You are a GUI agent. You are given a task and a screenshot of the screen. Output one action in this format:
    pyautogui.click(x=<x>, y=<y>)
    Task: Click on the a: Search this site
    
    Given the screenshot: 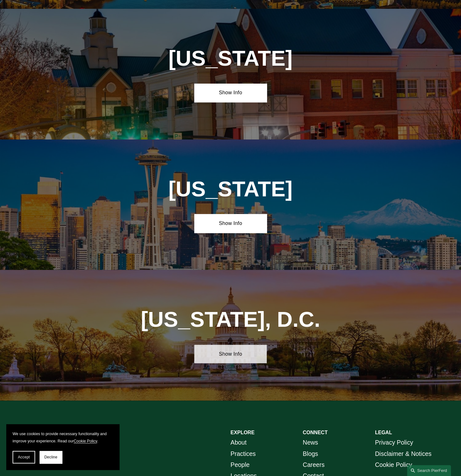 What is the action you would take?
    pyautogui.click(x=429, y=470)
    